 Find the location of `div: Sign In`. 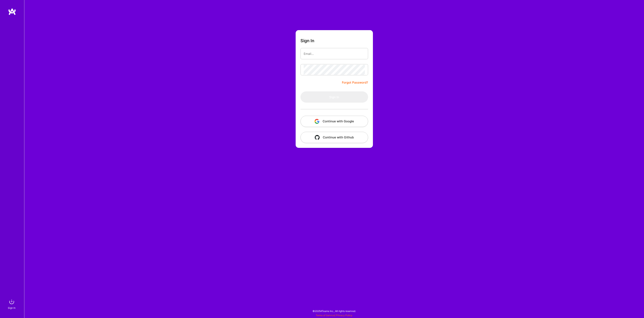

div: Sign In is located at coordinates (12, 308).